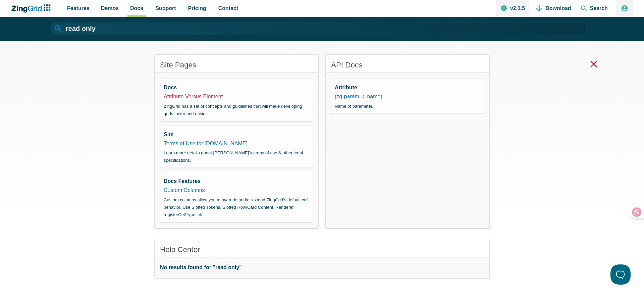  What do you see at coordinates (178, 65) in the screenshot?
I see `strong: Site Pages` at bounding box center [178, 65].